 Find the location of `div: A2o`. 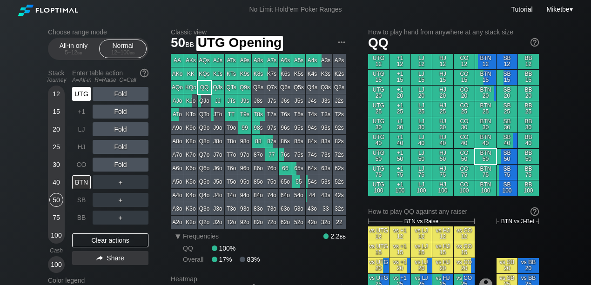

div: A2o is located at coordinates (177, 223).